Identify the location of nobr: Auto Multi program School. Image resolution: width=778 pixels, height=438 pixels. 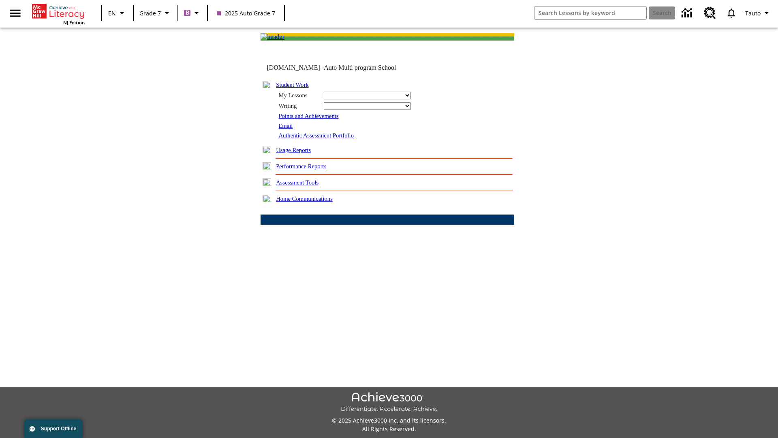
(360, 67).